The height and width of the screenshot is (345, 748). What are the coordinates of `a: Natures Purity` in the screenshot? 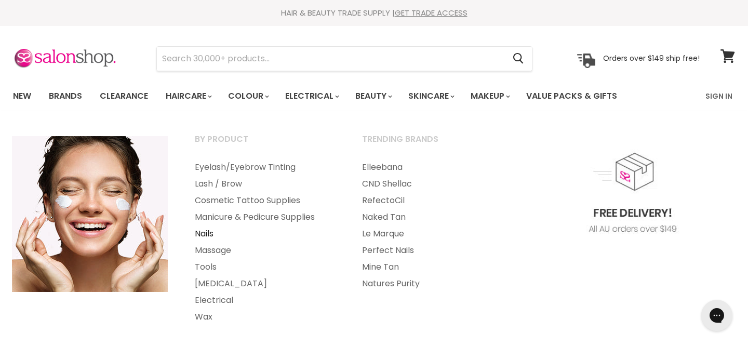 It's located at (432, 284).